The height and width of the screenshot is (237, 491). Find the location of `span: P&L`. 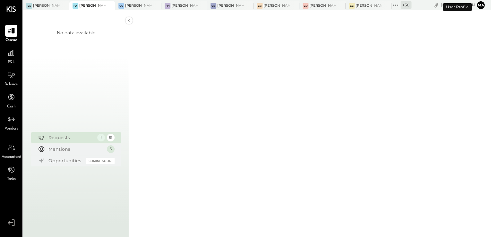

span: P&L is located at coordinates (11, 63).